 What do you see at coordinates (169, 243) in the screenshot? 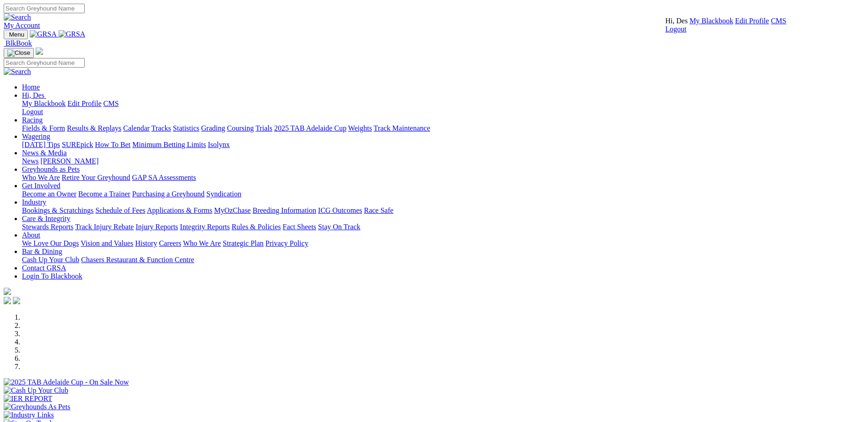
I see `a: Careers` at bounding box center [169, 243].